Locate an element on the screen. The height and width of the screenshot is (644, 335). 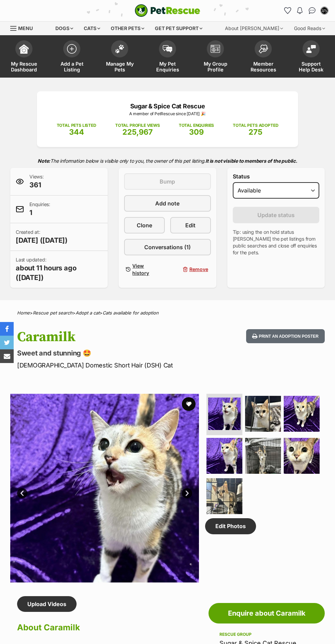
span: View history is located at coordinates (147, 270).